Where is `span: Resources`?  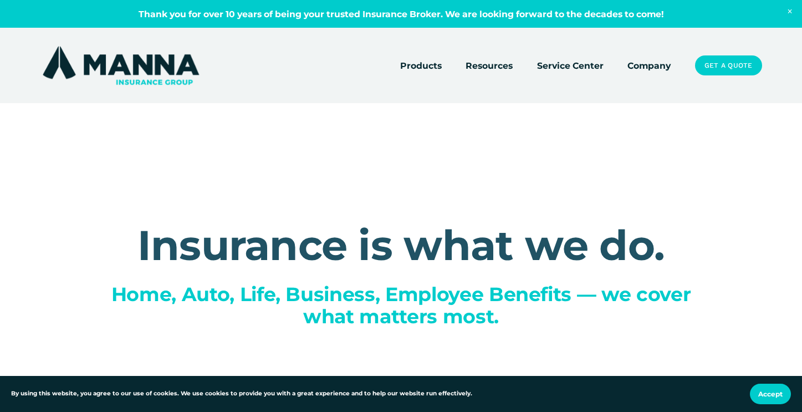
span: Resources is located at coordinates (489, 65).